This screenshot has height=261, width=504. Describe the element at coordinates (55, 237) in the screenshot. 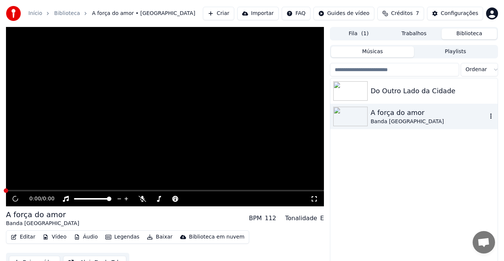

I see `button: Vídeo` at that location.